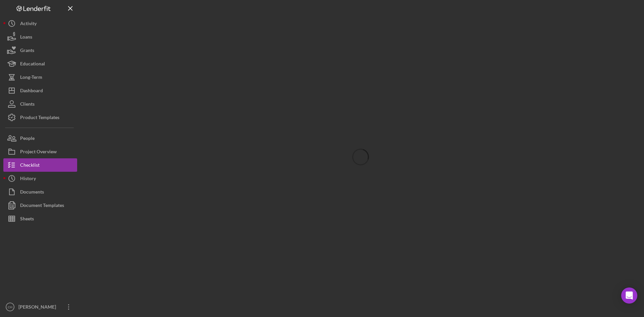 This screenshot has width=644, height=317. What do you see at coordinates (41, 178) in the screenshot?
I see `button: History` at bounding box center [41, 178].